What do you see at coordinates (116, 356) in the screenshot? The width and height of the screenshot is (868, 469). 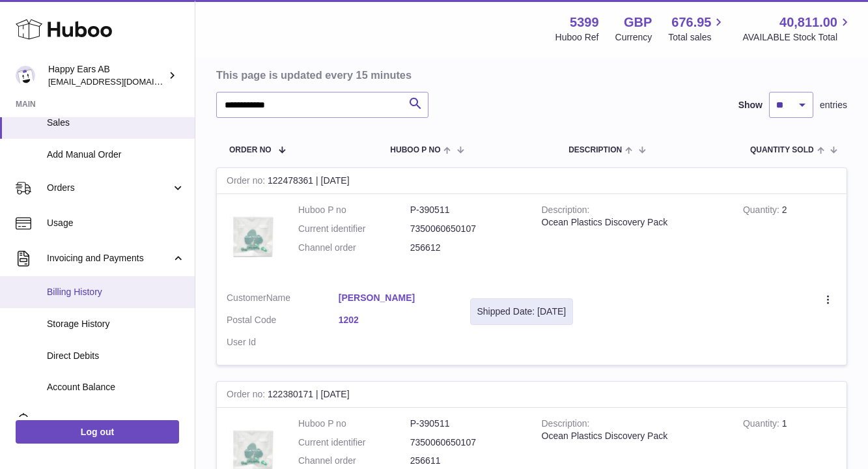 I see `span: Direct Debits` at bounding box center [116, 356].